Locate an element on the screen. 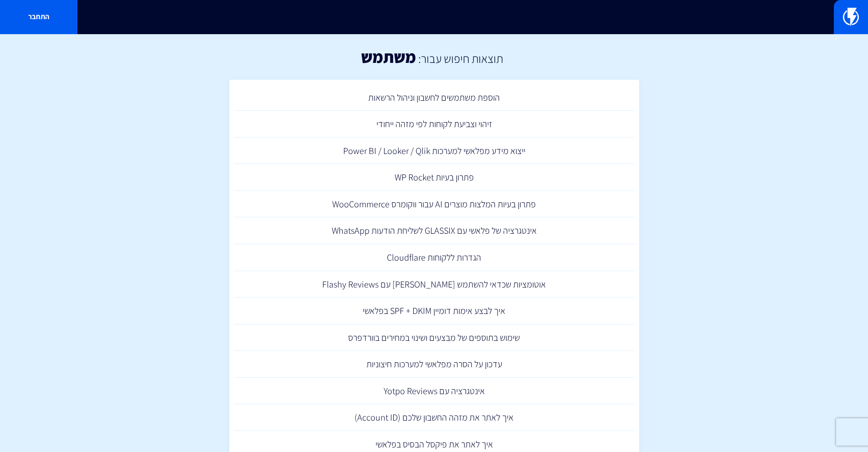  a: איך לאתר את מזהה החשבון שלכם (Account ID) is located at coordinates (434, 417).